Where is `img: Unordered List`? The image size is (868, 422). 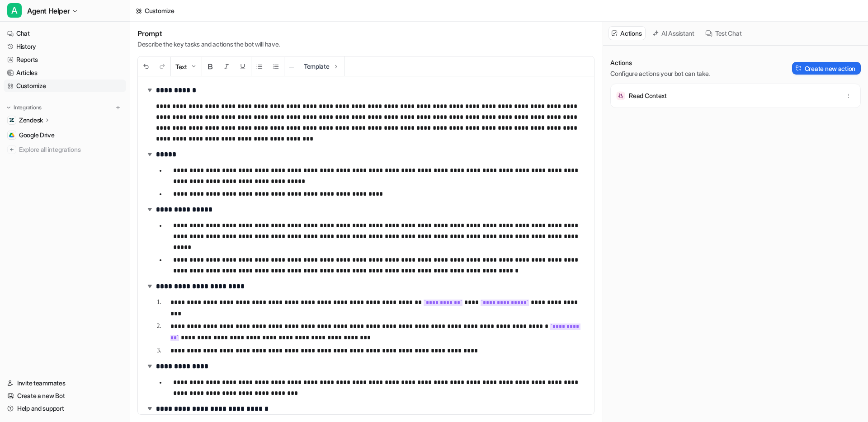
img: Unordered List is located at coordinates (260, 66).